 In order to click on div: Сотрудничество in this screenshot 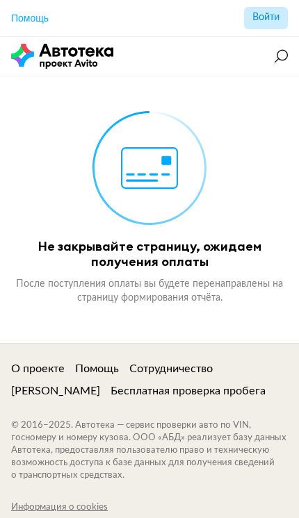, I will do `click(171, 369)`.